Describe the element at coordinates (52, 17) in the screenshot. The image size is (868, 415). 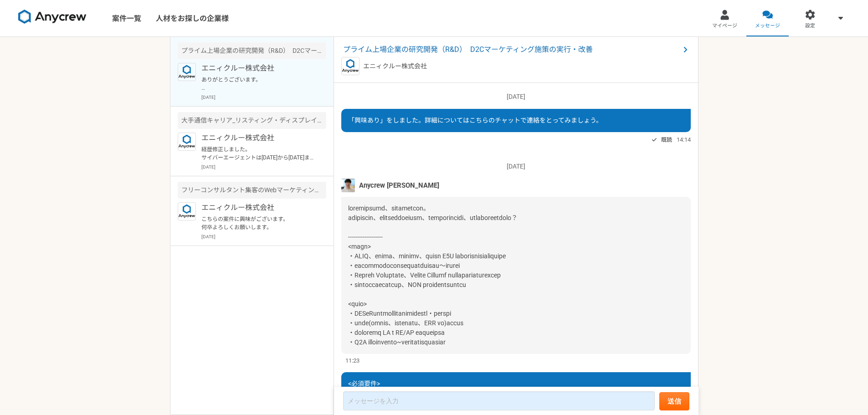
I see `img: 8DqYSo04kwAAAAASUVORK5CYII=` at that location.